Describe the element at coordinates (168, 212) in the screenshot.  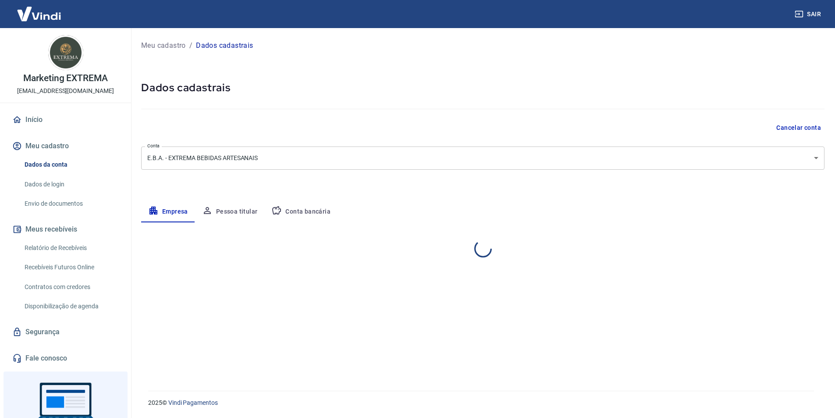
I see `button: Empresa` at that location.